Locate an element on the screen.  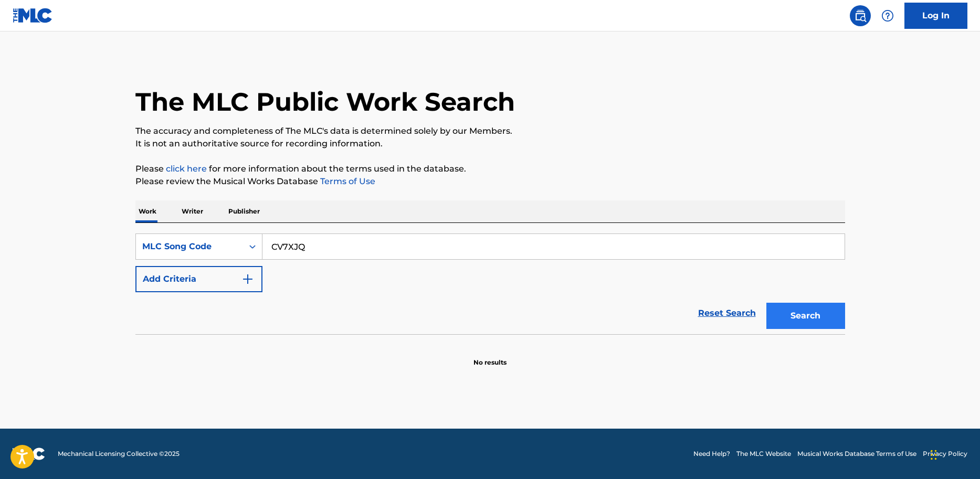
p: Work is located at coordinates (147, 211).